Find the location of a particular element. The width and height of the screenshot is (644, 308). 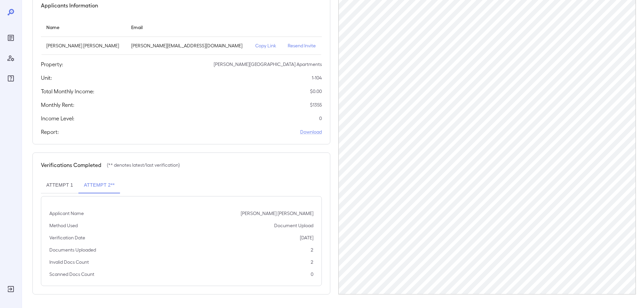

h5: Unit: is located at coordinates (47, 78).